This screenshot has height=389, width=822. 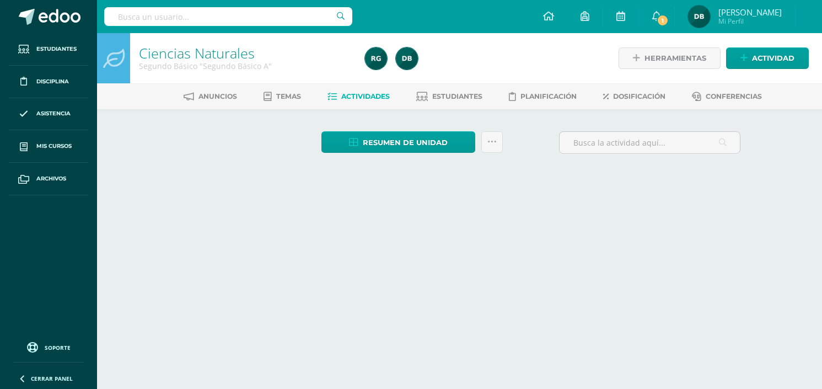 I want to click on span: Mis cursos, so click(x=54, y=146).